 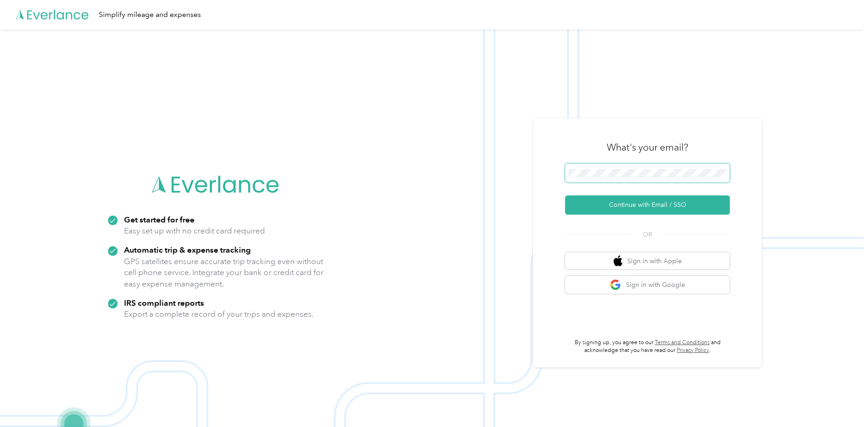 What do you see at coordinates (223, 273) in the screenshot?
I see `p: GPS satellites ensure accurate trip tracking even without cell phone service. Integrate your bank...` at bounding box center [223, 273].